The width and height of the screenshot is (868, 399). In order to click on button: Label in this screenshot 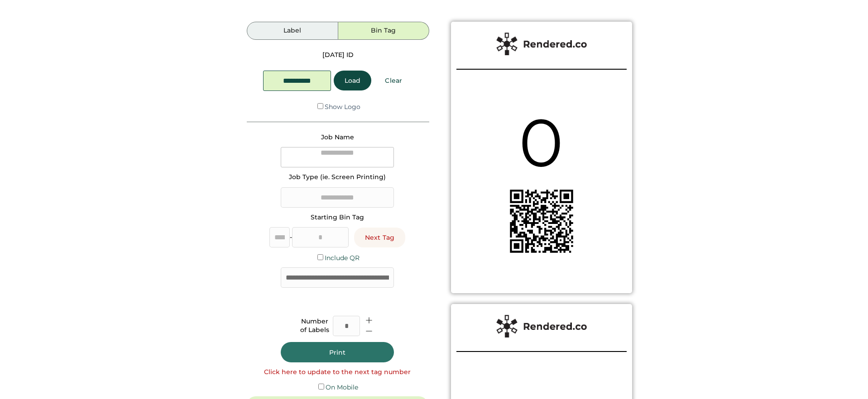, I will do `click(292, 31)`.